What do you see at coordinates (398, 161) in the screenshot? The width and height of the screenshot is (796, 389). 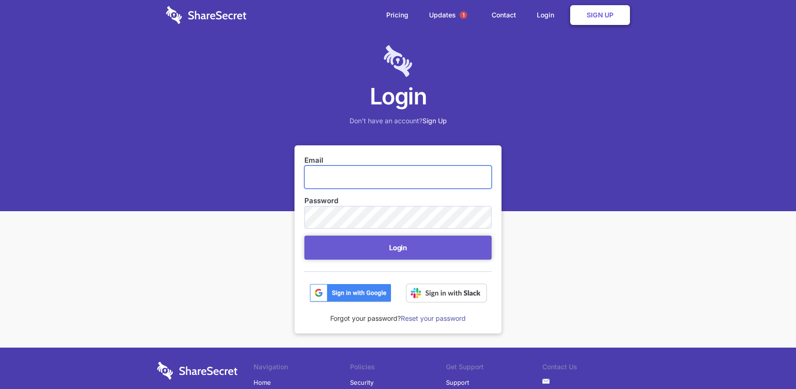 I see `label: Email` at bounding box center [398, 161].